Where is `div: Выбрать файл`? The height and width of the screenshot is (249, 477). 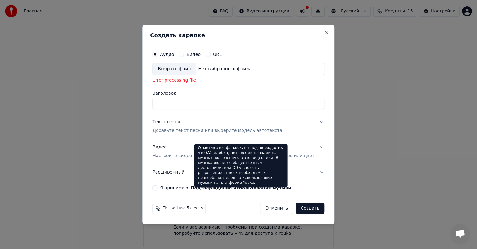
div: Выбрать файл is located at coordinates (174, 69).